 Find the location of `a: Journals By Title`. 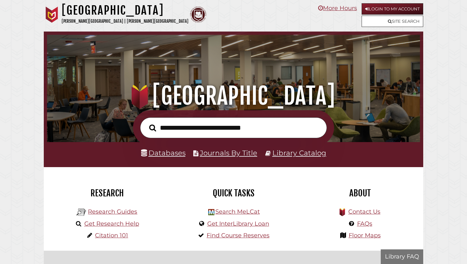

a: Journals By Title is located at coordinates (228, 153).